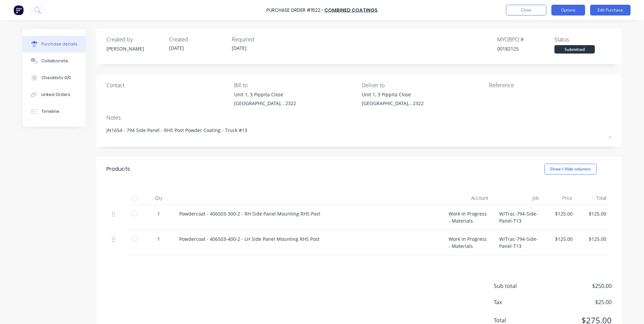 This screenshot has height=324, width=644. What do you see at coordinates (159, 198) in the screenshot?
I see `div: Qty` at bounding box center [159, 198].